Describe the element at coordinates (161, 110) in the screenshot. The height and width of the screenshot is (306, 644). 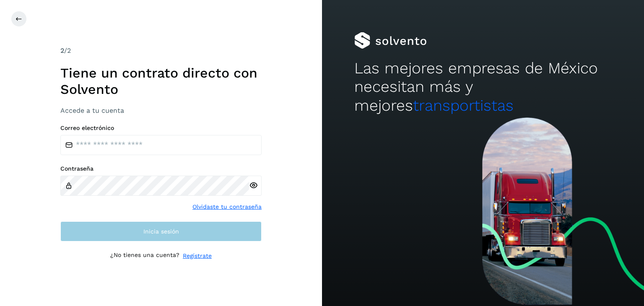
I see `h3: Accede a tu cuenta` at that location.